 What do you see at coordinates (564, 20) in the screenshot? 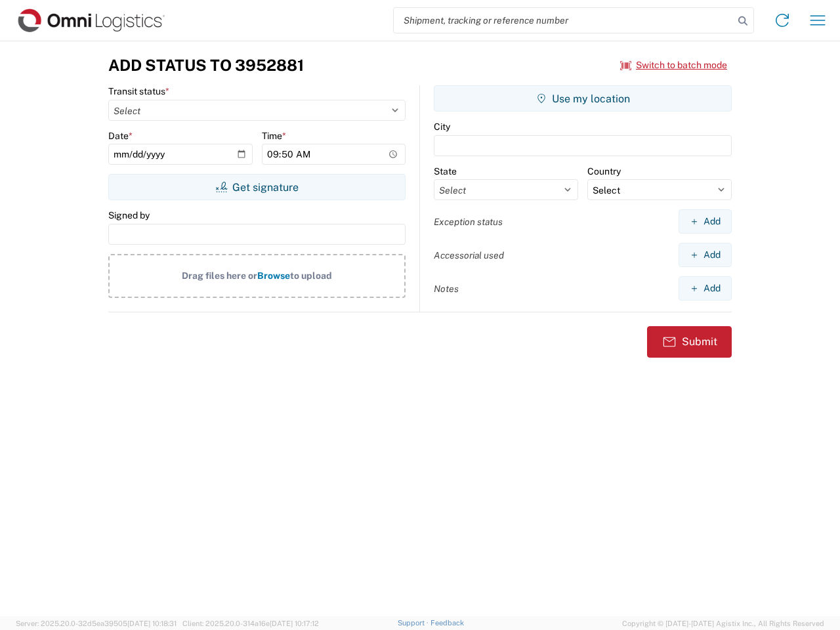
I see `input: Shipment, tracking or reference number` at bounding box center [564, 20].